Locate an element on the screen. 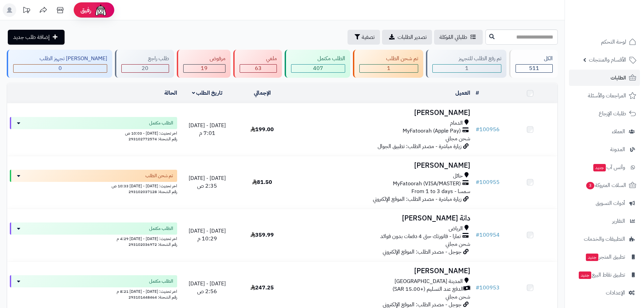  a: التقارير is located at coordinates (604, 221).